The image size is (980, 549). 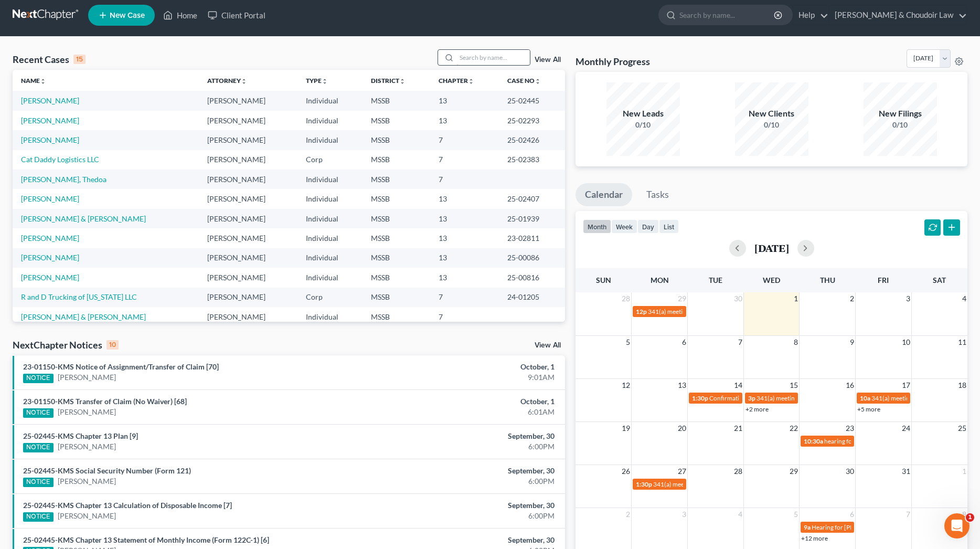 What do you see at coordinates (963, 385) in the screenshot?
I see `span: 18` at bounding box center [963, 385].